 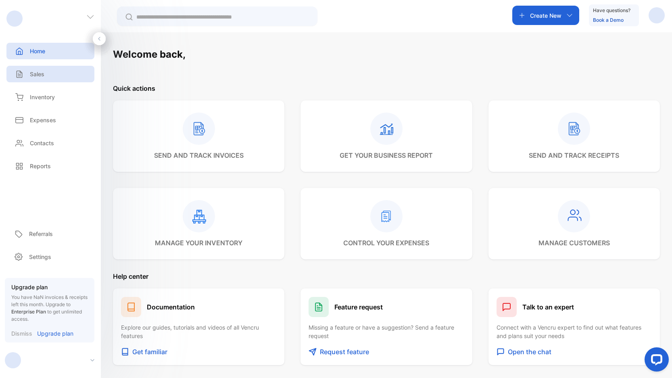 What do you see at coordinates (53, 333) in the screenshot?
I see `a: Upgrade plan` at bounding box center [53, 333].